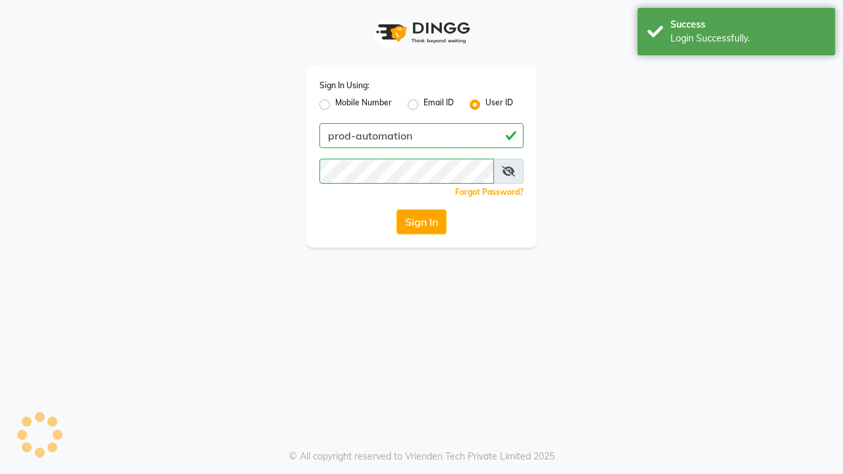 This screenshot has height=474, width=843. What do you see at coordinates (421, 32) in the screenshot?
I see `img: logo1.svg` at bounding box center [421, 32].